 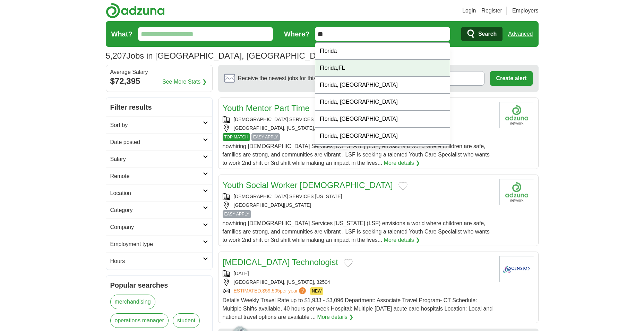 I want to click on span: TOP MATCH, so click(x=236, y=137).